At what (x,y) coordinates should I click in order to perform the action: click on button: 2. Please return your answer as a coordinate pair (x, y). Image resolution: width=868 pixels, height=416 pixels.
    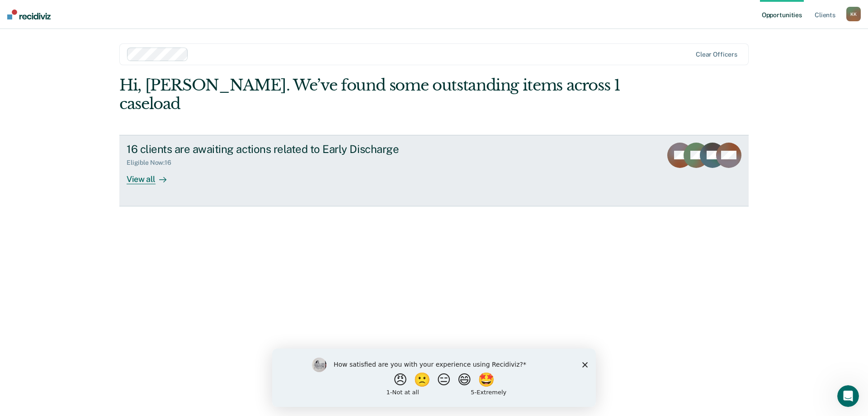
    Looking at the image, I should click on (150, 31).